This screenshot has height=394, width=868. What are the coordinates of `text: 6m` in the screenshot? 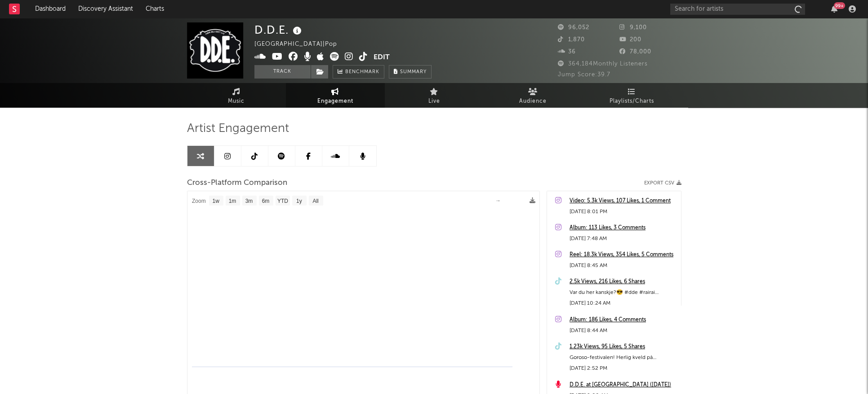 It's located at (265, 201).